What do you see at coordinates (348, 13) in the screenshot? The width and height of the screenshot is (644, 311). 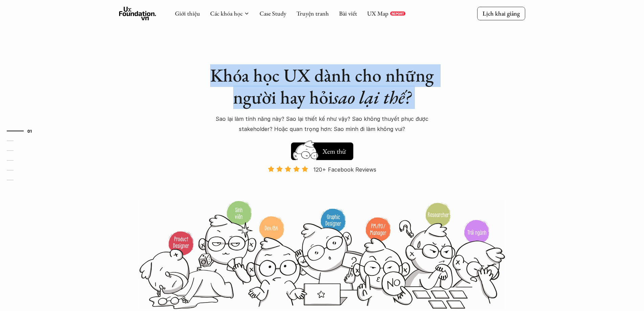 I see `a: Bài viết` at bounding box center [348, 13].